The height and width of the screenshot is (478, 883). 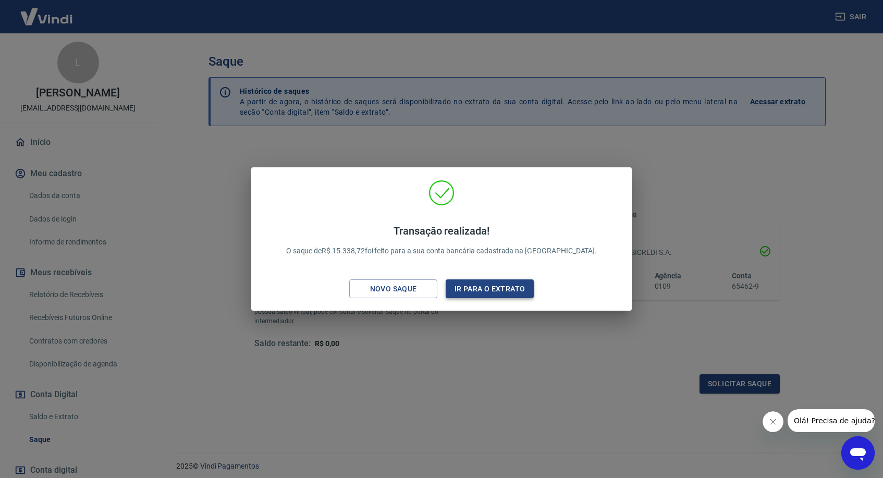 What do you see at coordinates (393, 289) in the screenshot?
I see `button: Novo saque` at bounding box center [393, 289].